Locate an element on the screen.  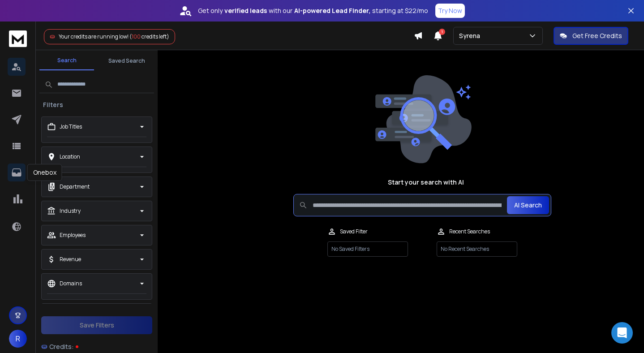
p: Location is located at coordinates (70, 157).